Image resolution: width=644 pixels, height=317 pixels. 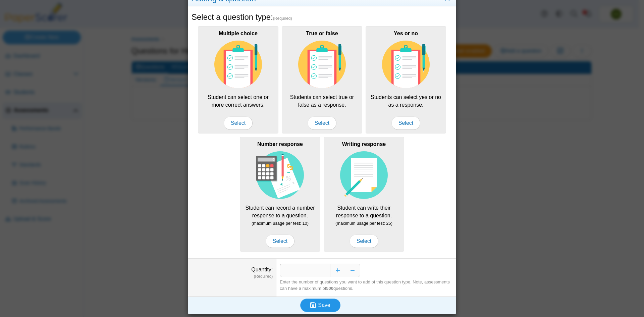 I want to click on b: 500, so click(x=330, y=288).